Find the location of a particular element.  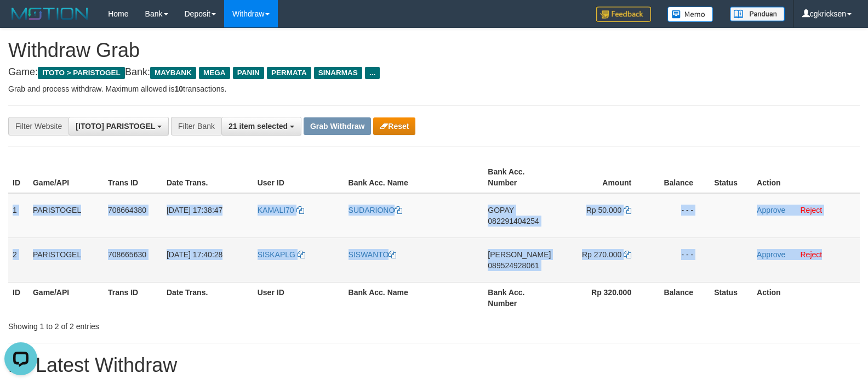

th: Rp 320.000 is located at coordinates (603, 297).